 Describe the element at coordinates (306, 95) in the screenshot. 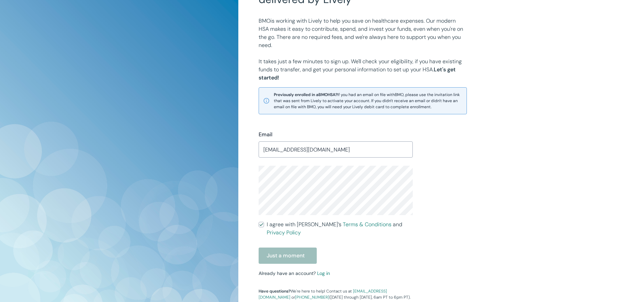

I see `strong: Previously enrolled in a BMO HSA?` at that location.